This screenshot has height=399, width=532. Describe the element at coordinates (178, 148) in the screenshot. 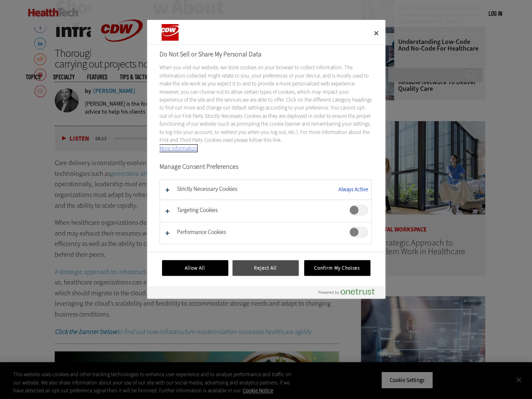

I see `a: More information about your privacy, opens in a new tab` at that location.